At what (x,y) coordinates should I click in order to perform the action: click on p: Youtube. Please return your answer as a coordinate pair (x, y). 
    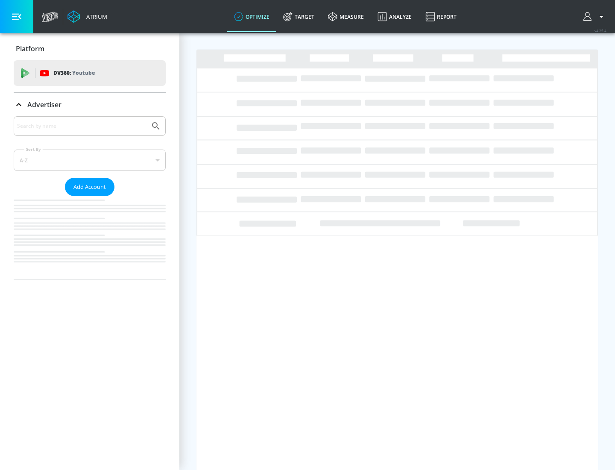
    Looking at the image, I should click on (83, 73).